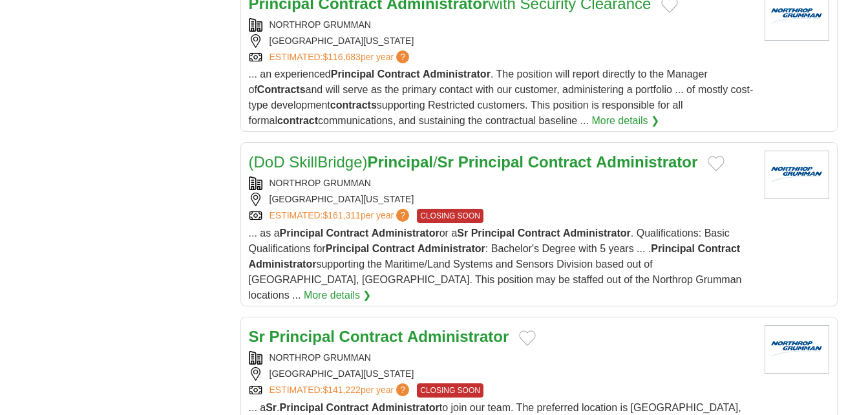  What do you see at coordinates (281, 89) in the screenshot?
I see `strong: Contracts` at bounding box center [281, 89].